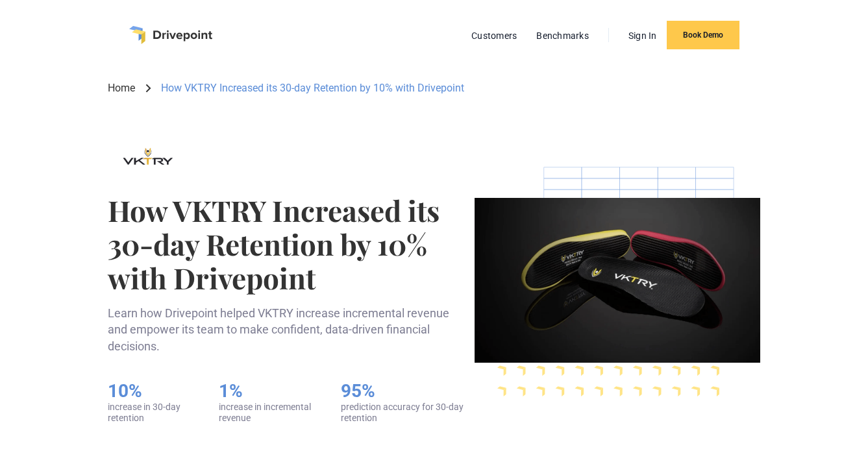 Image resolution: width=868 pixels, height=473 pixels. I want to click on h5: 10%, so click(150, 391).